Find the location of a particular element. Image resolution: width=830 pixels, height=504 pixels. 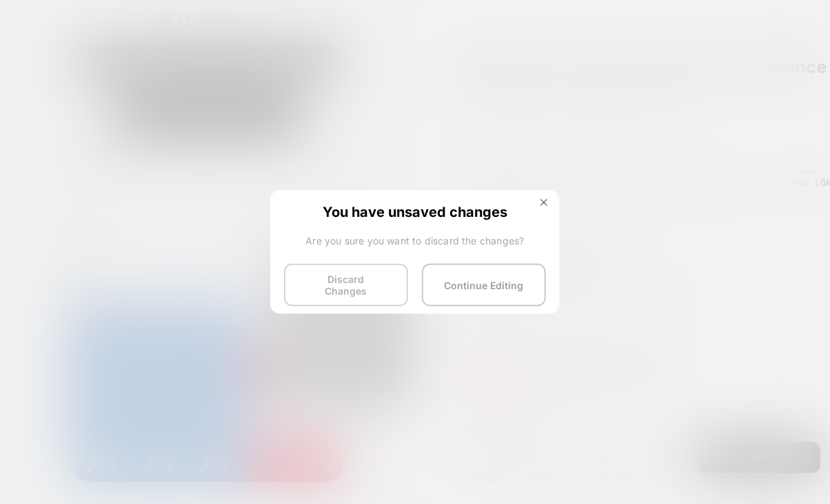

img: close is located at coordinates (544, 203).